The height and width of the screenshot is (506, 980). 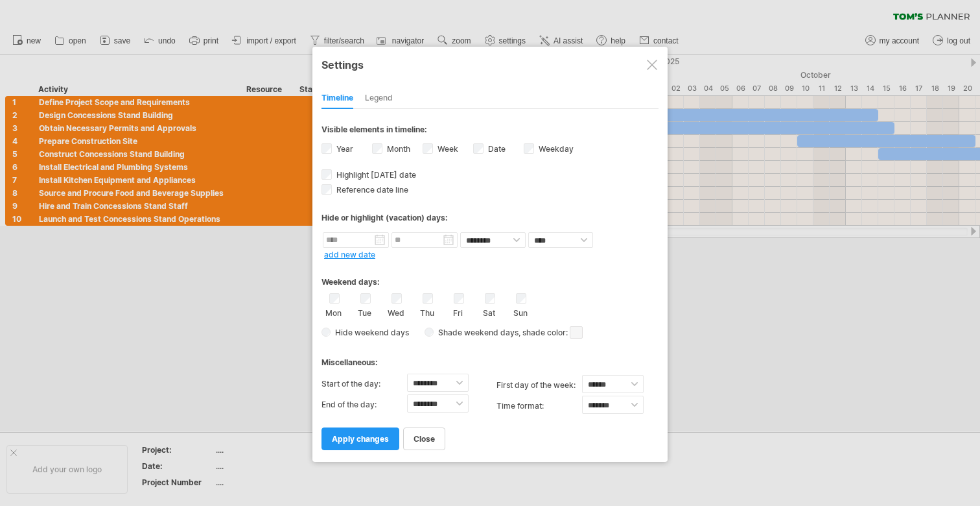 I want to click on span: Reference date line, so click(x=371, y=189).